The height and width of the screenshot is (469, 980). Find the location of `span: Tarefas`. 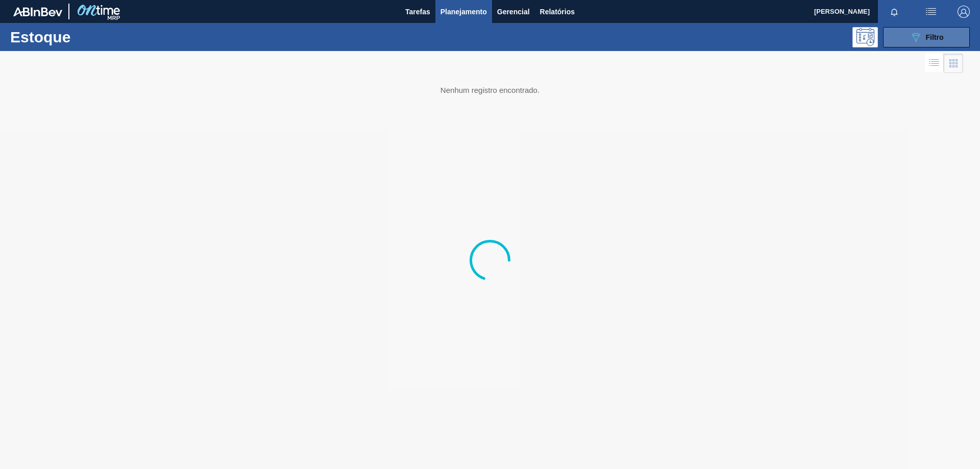

span: Tarefas is located at coordinates (417, 12).